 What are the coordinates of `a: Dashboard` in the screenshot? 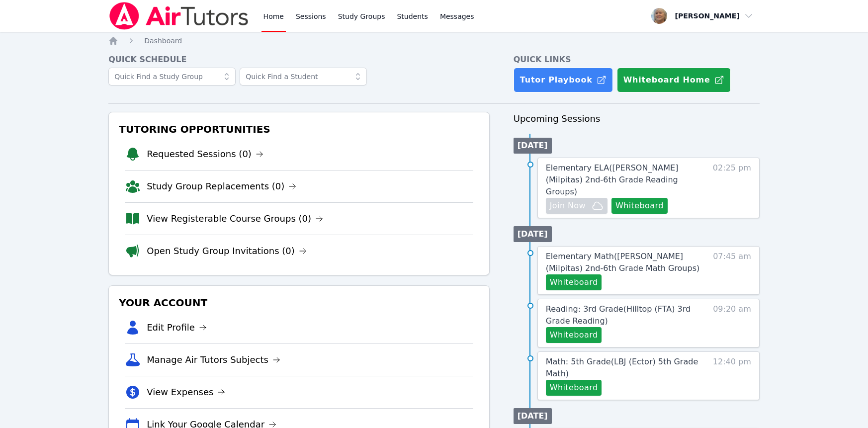 It's located at (163, 41).